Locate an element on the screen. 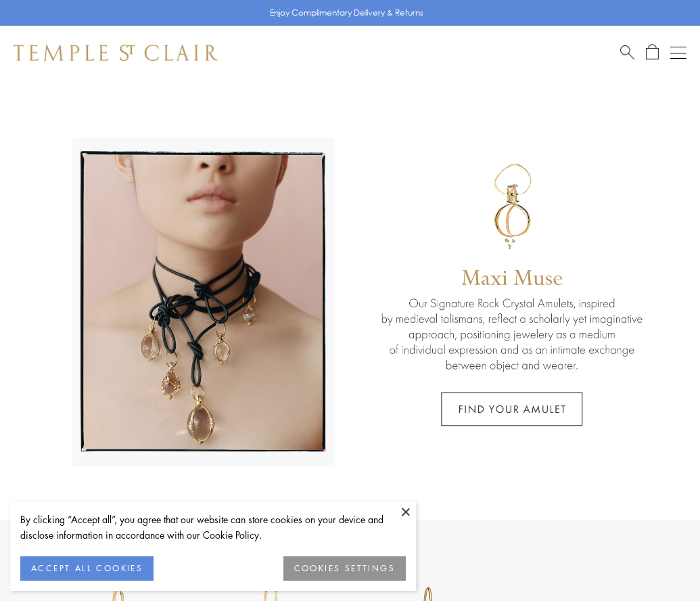  div: By clicking “Accept all”, you agree that our website can store cookies on your device and disclos... is located at coordinates (213, 528).